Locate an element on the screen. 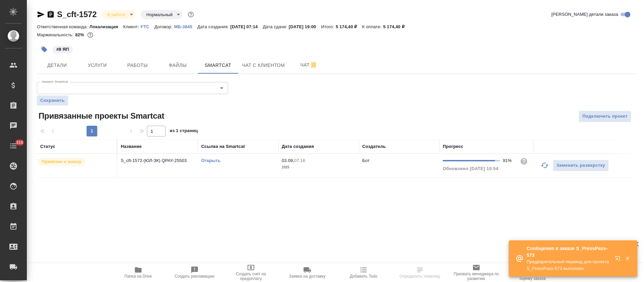  p: Бот is located at coordinates (366, 160).